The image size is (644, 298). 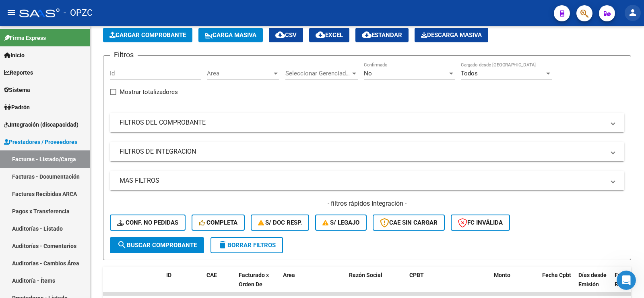 What do you see at coordinates (218, 222) in the screenshot?
I see `button: Completa` at bounding box center [218, 222].